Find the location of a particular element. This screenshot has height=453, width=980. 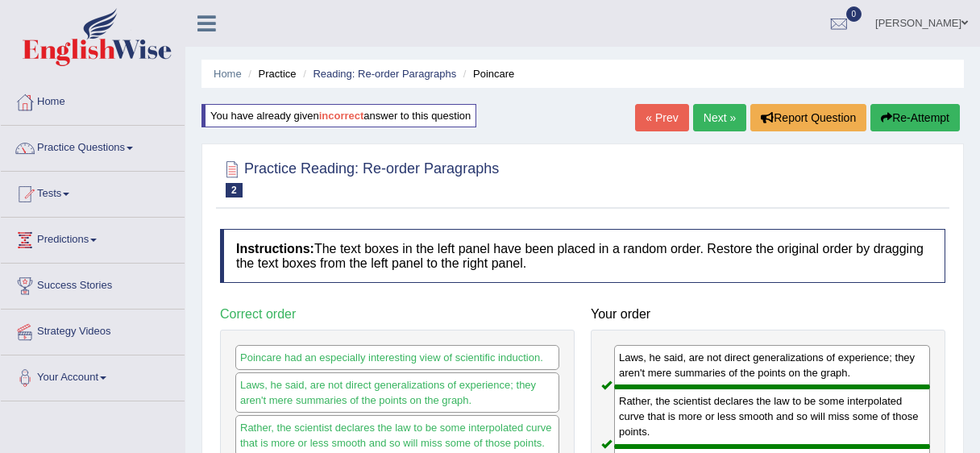

span: 0 is located at coordinates (854, 13).